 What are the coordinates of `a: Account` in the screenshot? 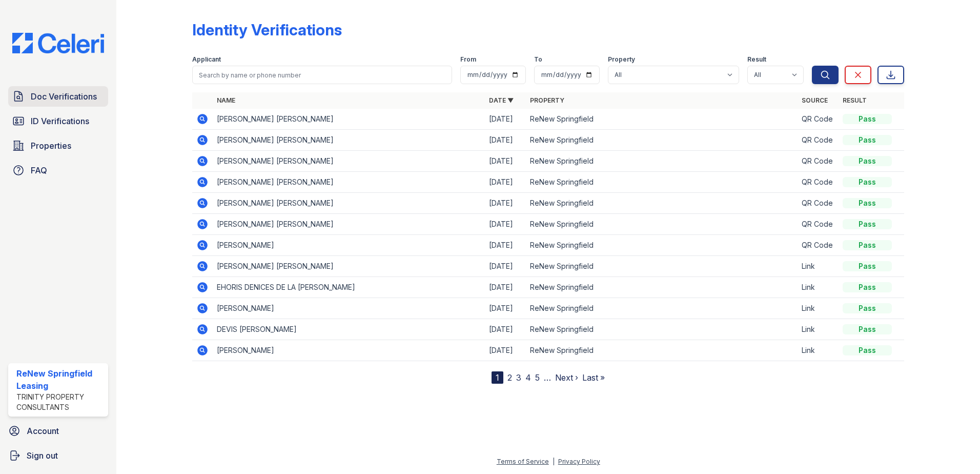 It's located at (58, 431).